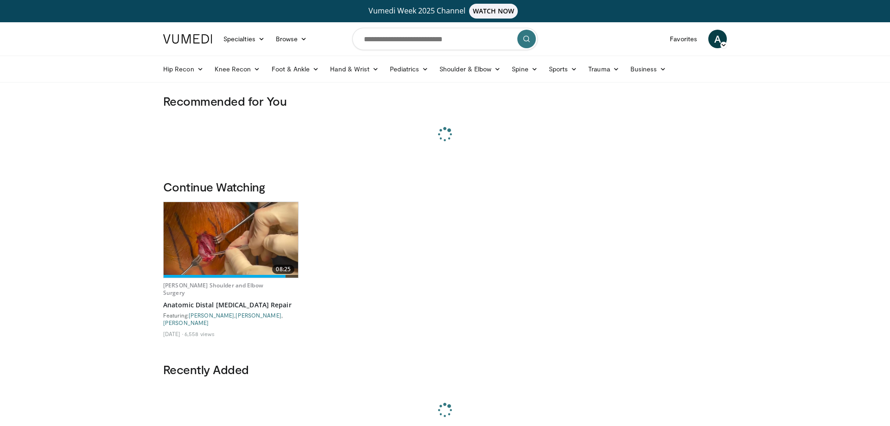 This screenshot has width=890, height=426. I want to click on a: Trauma, so click(604, 69).